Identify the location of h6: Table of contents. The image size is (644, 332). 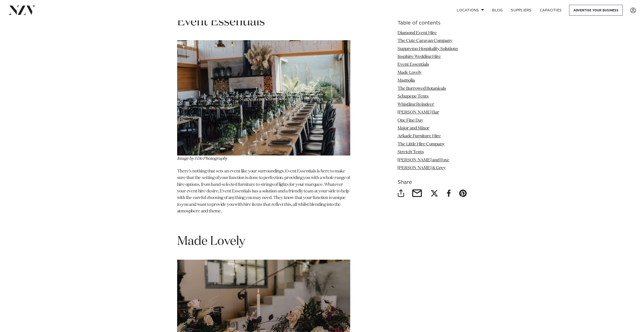
(433, 23).